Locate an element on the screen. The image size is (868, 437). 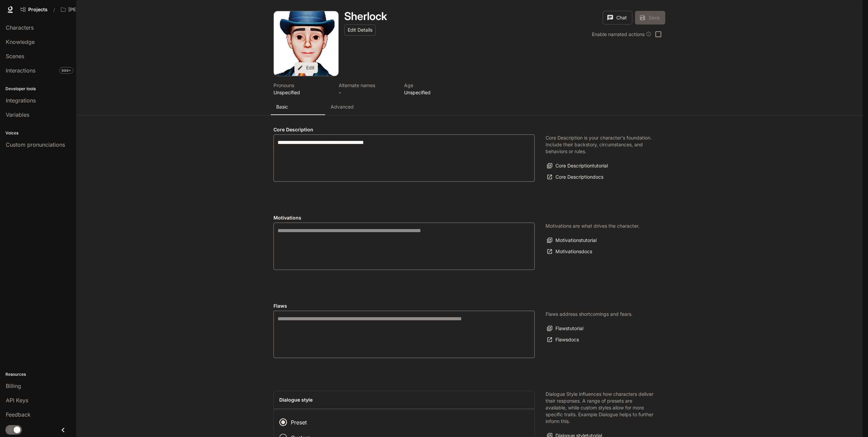
div: Enable narrated actions is located at coordinates (622, 34).